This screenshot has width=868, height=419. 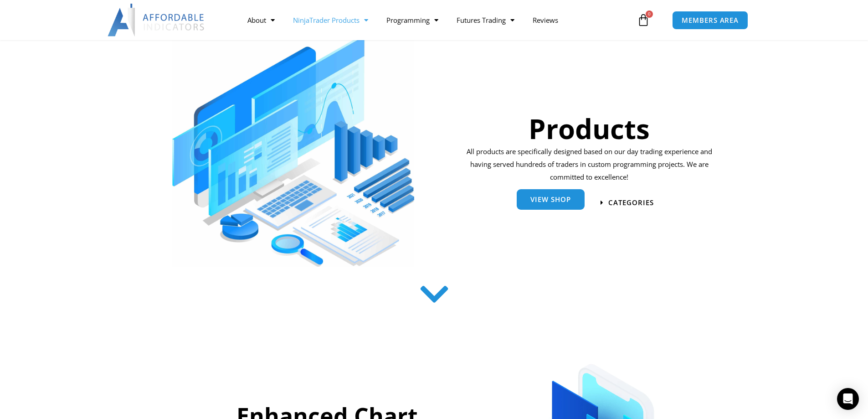 What do you see at coordinates (590, 164) in the screenshot?
I see `p: All products are specifically designed based on our day trading experience and having served hund...` at bounding box center [590, 164].